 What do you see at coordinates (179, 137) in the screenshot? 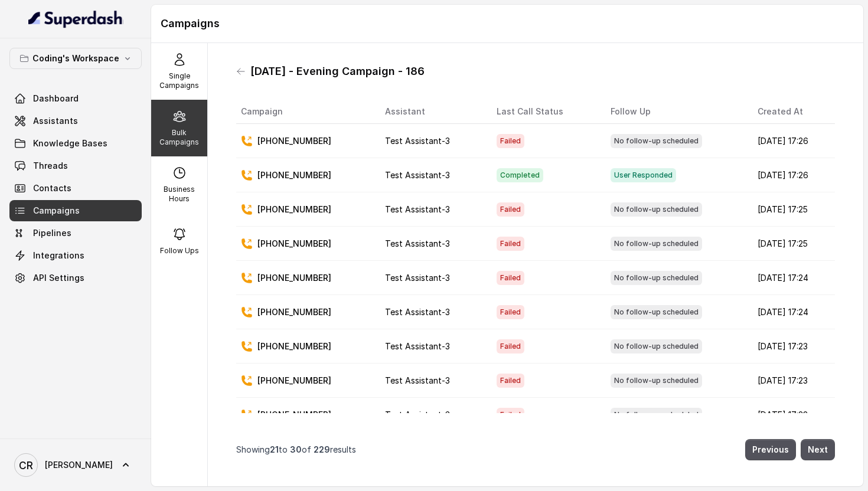
I see `p: Bulk Campaigns` at bounding box center [179, 137].